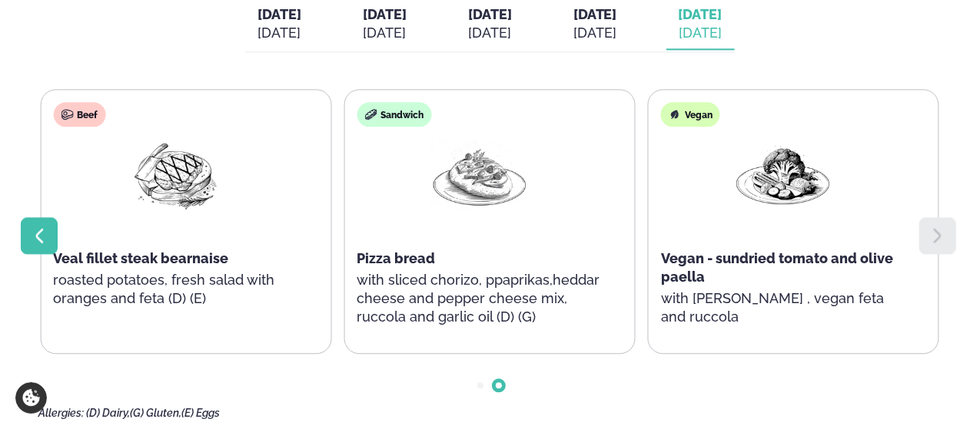  What do you see at coordinates (777, 268) in the screenshot?
I see `span: Vegan - sundried tomato and olive paella` at bounding box center [777, 268].